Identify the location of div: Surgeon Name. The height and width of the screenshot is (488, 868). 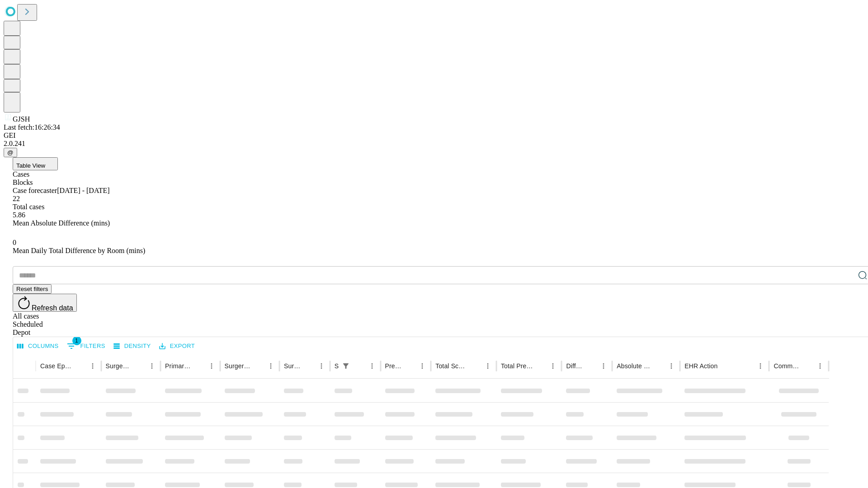
(119, 366).